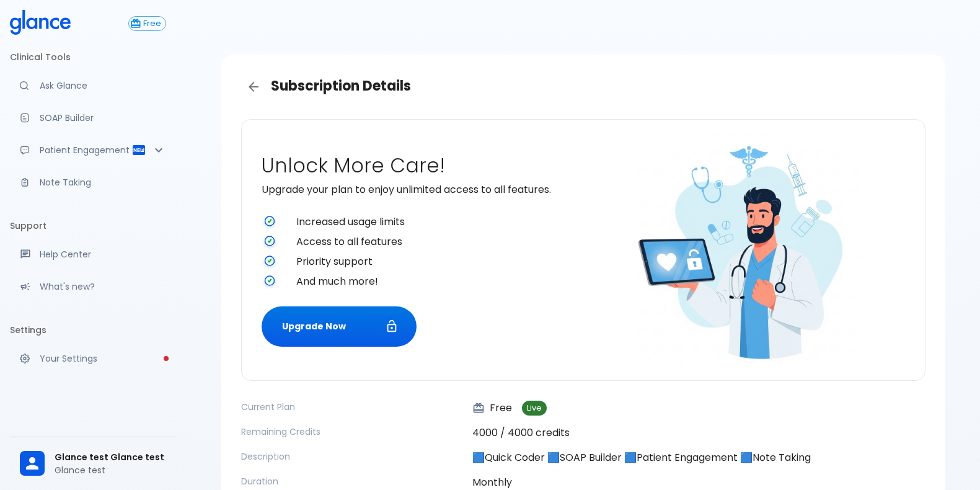  What do you see at coordinates (93, 358) in the screenshot?
I see `a: Please complete account setup` at bounding box center [93, 358].